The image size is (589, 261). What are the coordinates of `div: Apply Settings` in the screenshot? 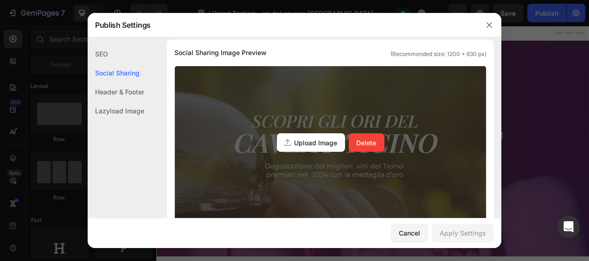 It's located at (463, 233).